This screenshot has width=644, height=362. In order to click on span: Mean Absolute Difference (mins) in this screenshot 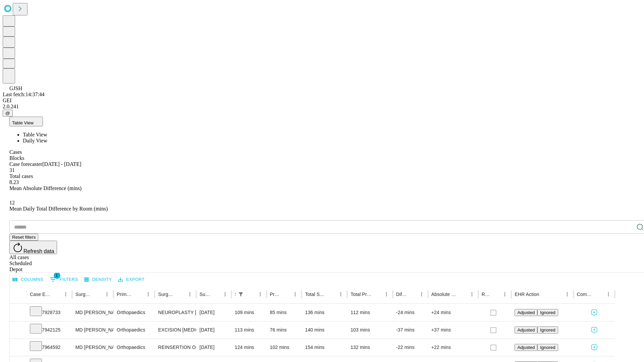, I will do `click(46, 188)`.